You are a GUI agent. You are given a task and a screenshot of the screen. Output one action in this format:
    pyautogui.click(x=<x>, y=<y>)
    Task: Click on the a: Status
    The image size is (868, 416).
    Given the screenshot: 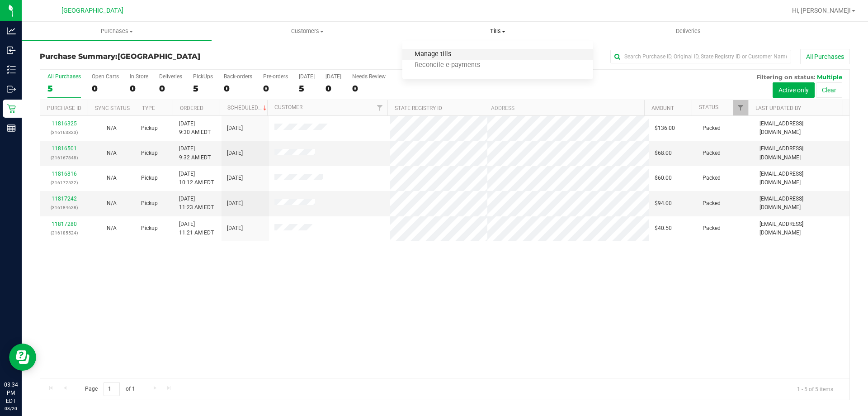 What is the action you would take?
    pyautogui.click(x=708, y=107)
    